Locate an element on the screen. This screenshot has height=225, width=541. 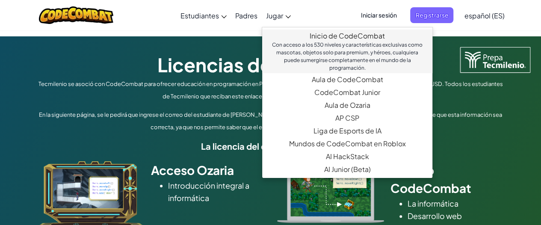
a: CodeCombat logo is located at coordinates (76, 15).